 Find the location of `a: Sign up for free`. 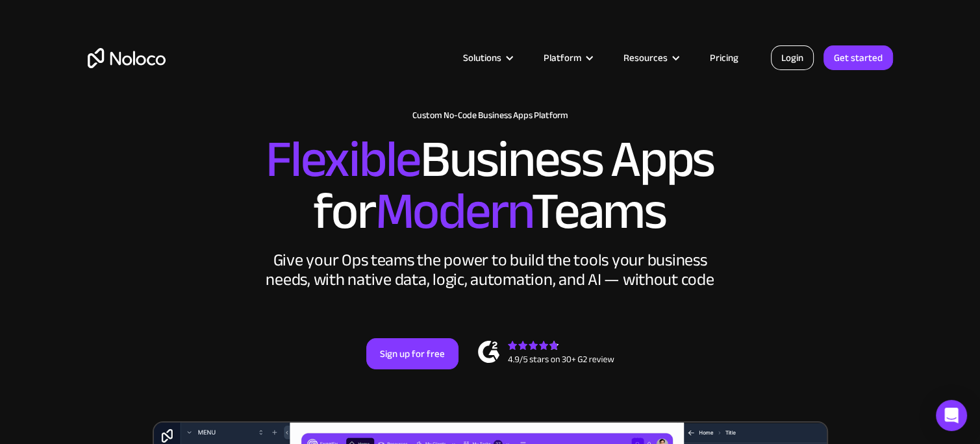

a: Sign up for free is located at coordinates (413, 353).